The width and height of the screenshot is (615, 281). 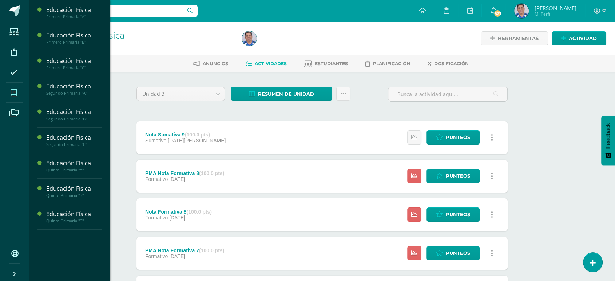 I want to click on div: PMA Nota Formativa 8, so click(x=185, y=173).